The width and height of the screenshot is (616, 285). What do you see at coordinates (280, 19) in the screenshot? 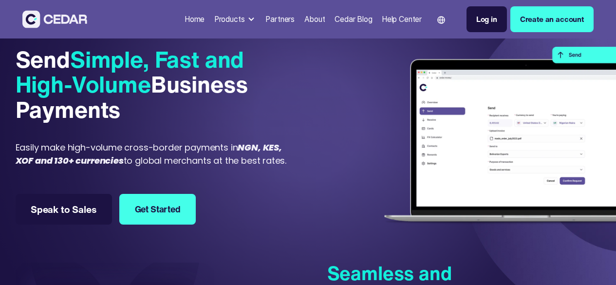
I see `div: Partners` at bounding box center [280, 19].